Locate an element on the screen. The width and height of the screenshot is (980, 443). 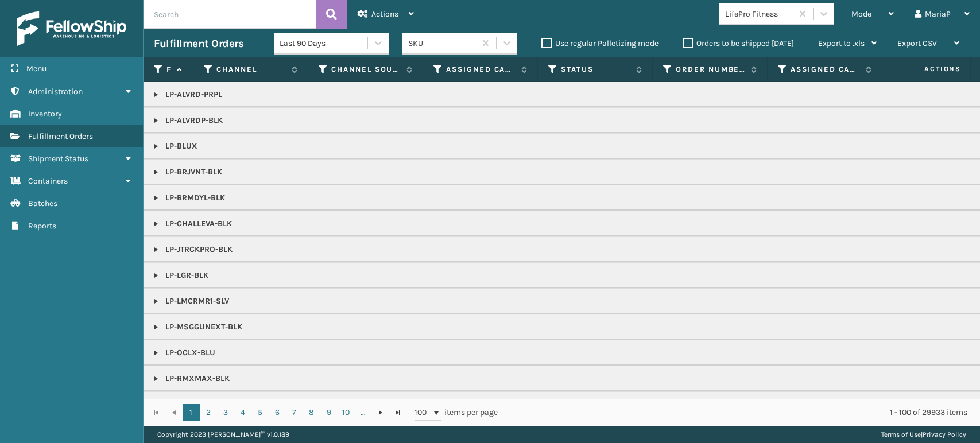
span: Export CSV is located at coordinates (917, 43).